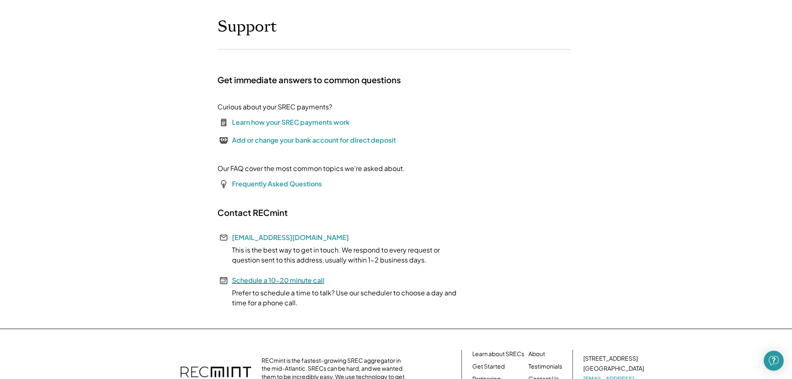  Describe the element at coordinates (311, 168) in the screenshot. I see `div: Our FAQ cover the most common topics we're asked about.` at that location.